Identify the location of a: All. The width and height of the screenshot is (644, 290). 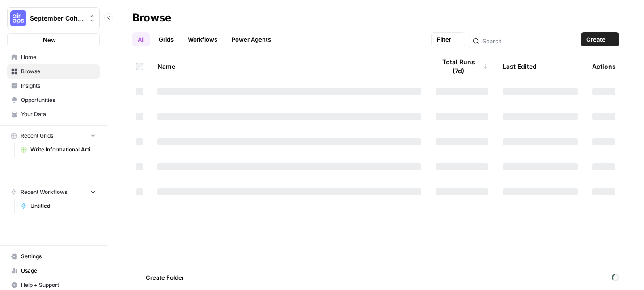
(141, 39).